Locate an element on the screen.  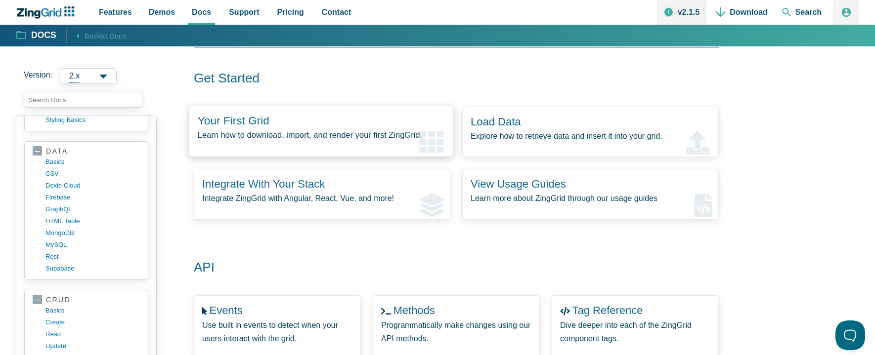
h2: API is located at coordinates (444, 268).